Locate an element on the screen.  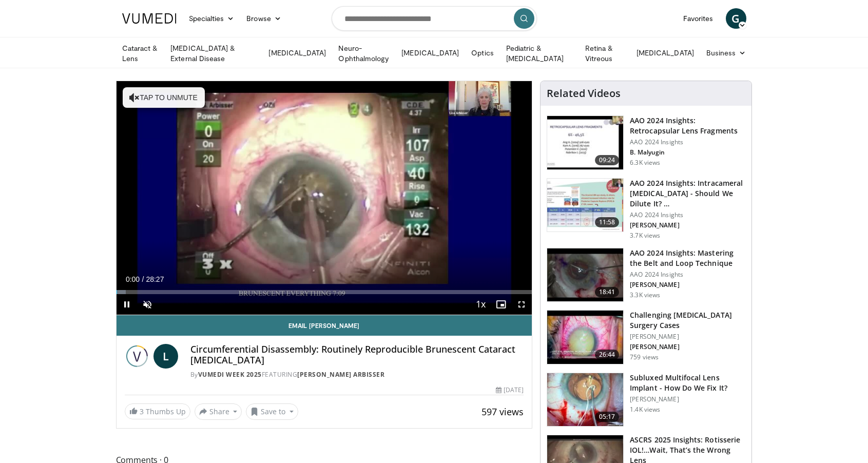
a: Browse is located at coordinates (264, 18).